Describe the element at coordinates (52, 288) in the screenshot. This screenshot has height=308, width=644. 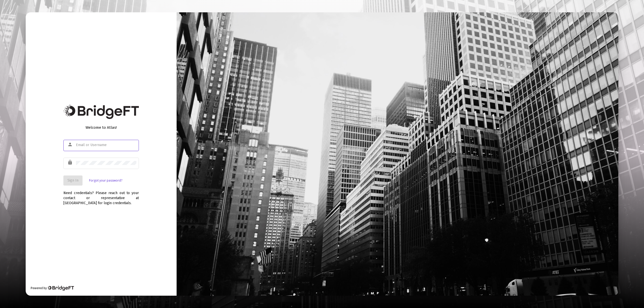
I see `div: Powered by` at that location.